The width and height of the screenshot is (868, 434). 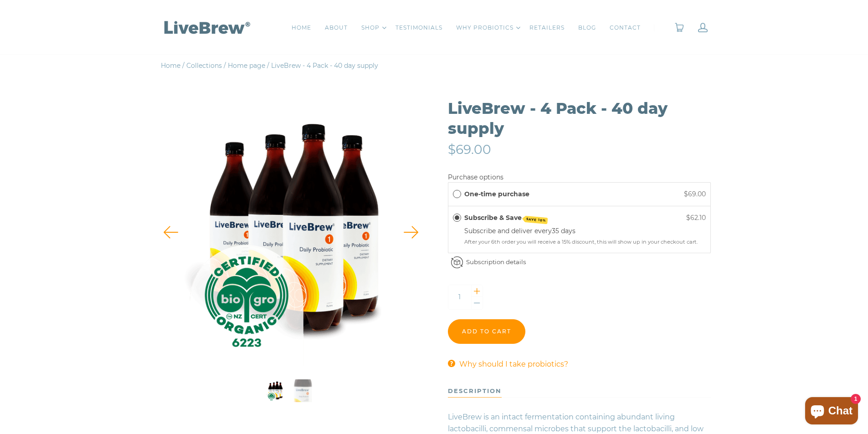 What do you see at coordinates (536, 219) in the screenshot?
I see `span: SAVE 10%` at bounding box center [536, 219].